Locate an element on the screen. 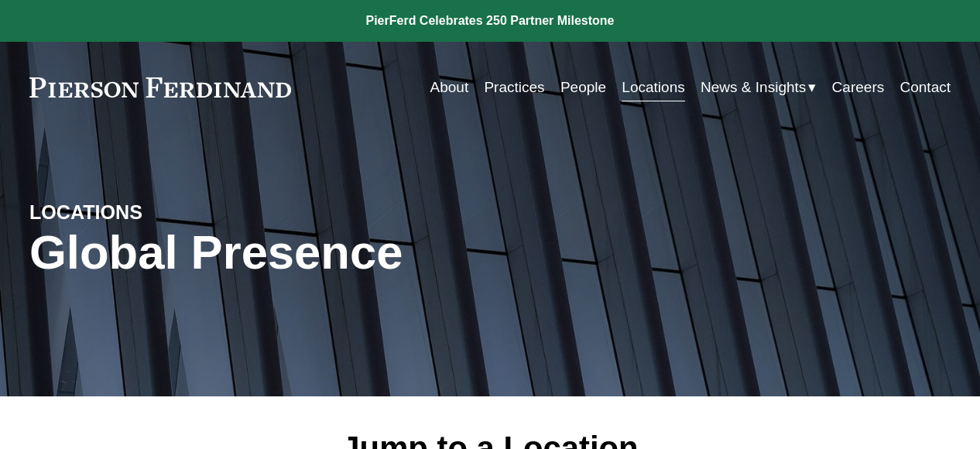  a: Contact is located at coordinates (925, 88).